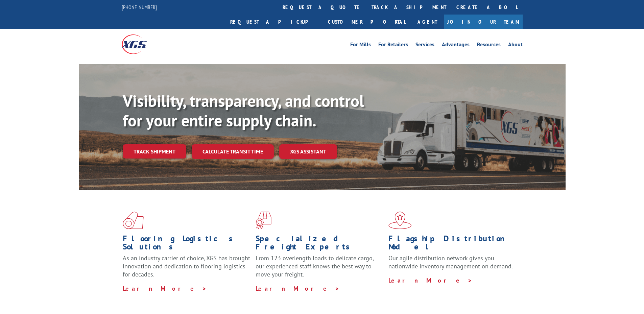  Describe the element at coordinates (264, 221) in the screenshot. I see `img: xgs-icon-focused-on-flooring-red` at that location.